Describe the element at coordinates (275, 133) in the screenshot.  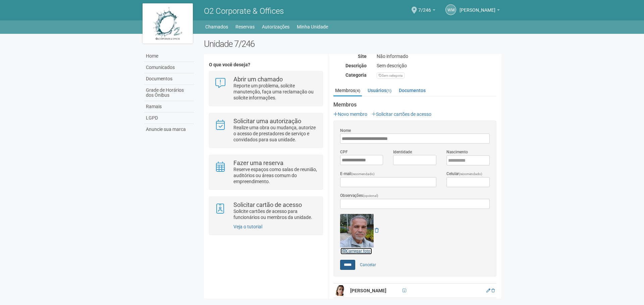
I see `p: Realize uma obra ou mudança, autorize o acesso de prestadores de serviço e convidados para sua un...` at that location.